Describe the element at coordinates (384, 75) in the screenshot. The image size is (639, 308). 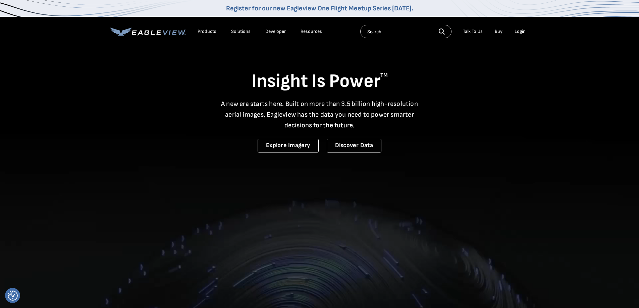
I see `sup: TM` at that location.